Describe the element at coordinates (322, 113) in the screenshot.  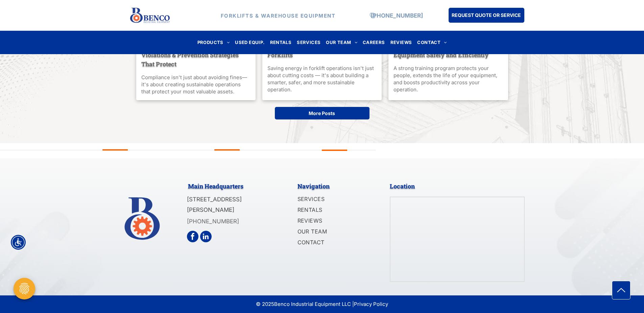
I see `span: More Posts` at that location.